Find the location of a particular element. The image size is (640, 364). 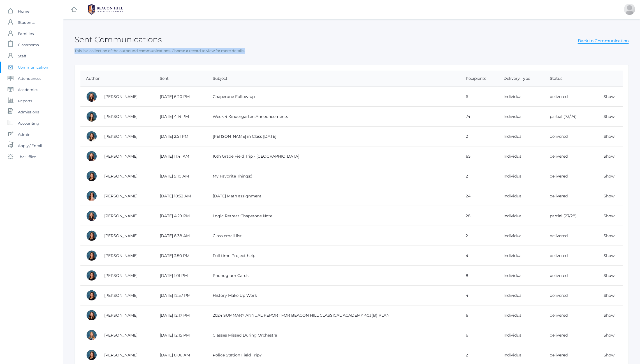

td: partial (73/74) is located at coordinates (571, 117).